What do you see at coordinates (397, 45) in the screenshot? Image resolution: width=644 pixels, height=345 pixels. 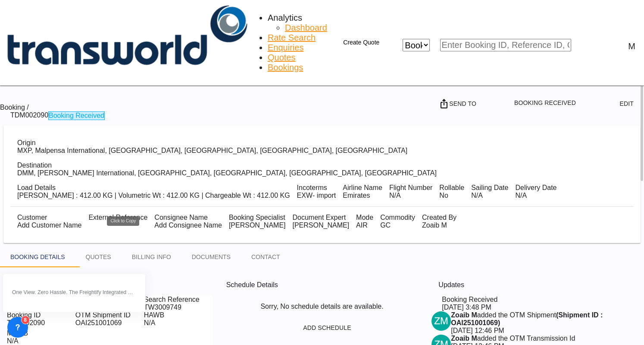 I see `span: icon-close` at bounding box center [397, 45].